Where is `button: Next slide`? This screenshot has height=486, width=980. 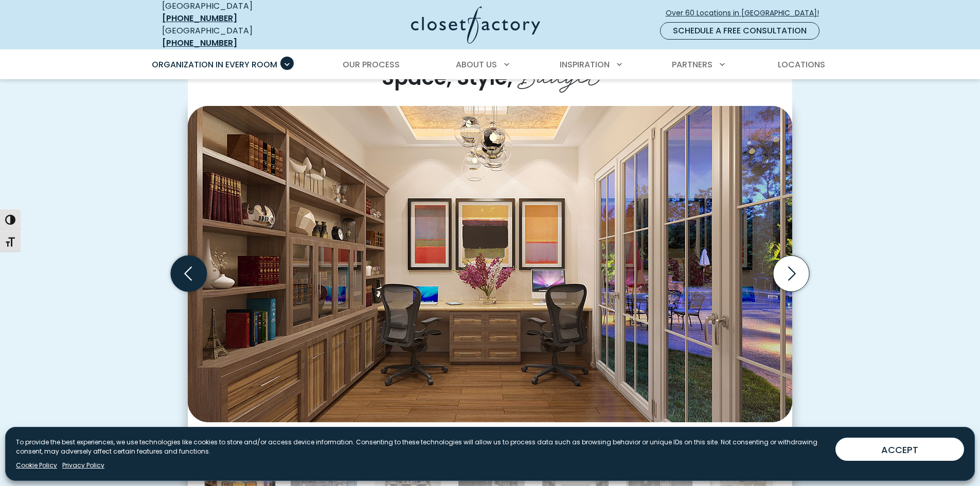
button: Next slide is located at coordinates (791, 274).